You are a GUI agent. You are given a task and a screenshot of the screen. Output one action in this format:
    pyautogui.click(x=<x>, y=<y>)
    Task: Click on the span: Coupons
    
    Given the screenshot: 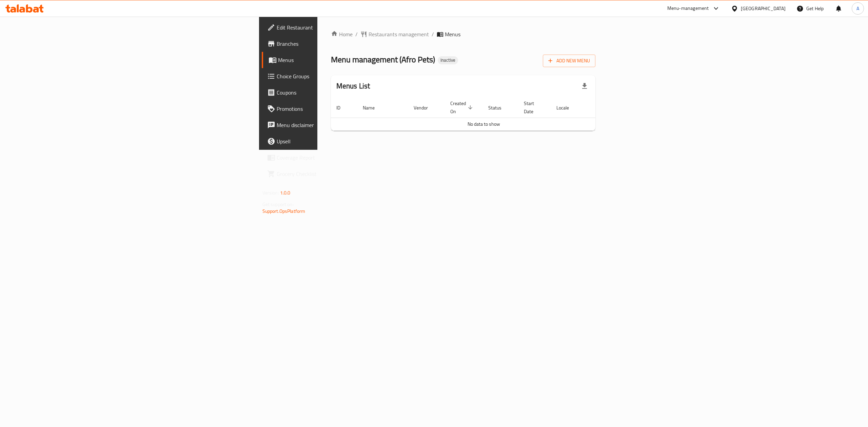 What is the action you would take?
    pyautogui.click(x=337, y=93)
    